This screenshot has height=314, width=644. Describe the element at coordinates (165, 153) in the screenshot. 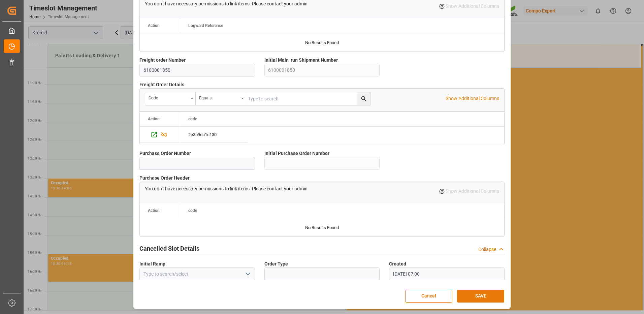

I see `span: Purchase Order Number` at that location.